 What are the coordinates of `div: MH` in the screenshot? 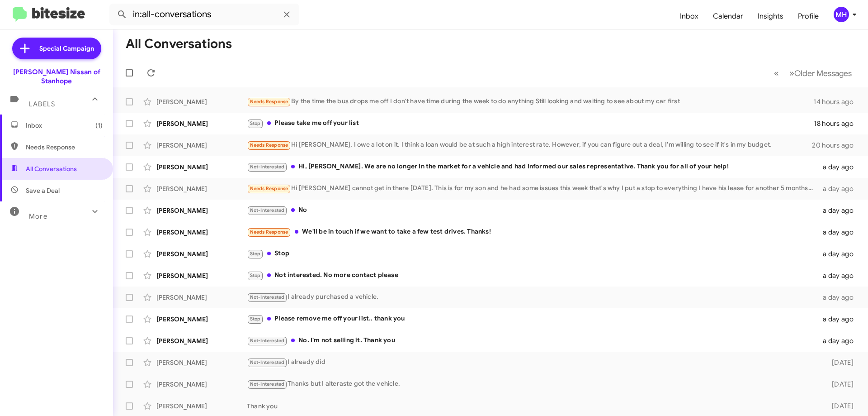 It's located at (841, 15).